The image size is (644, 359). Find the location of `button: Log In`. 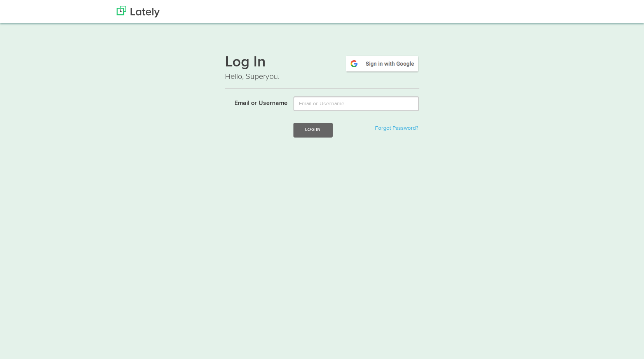

button: Log In is located at coordinates (312, 130).